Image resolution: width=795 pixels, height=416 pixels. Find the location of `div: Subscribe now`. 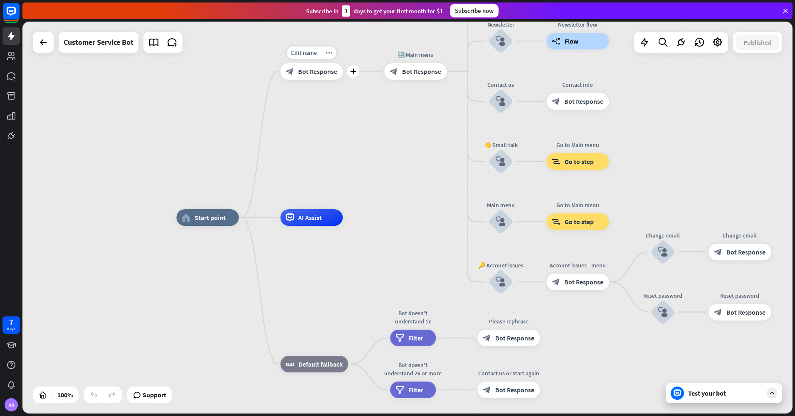

div: Subscribe now is located at coordinates (474, 11).